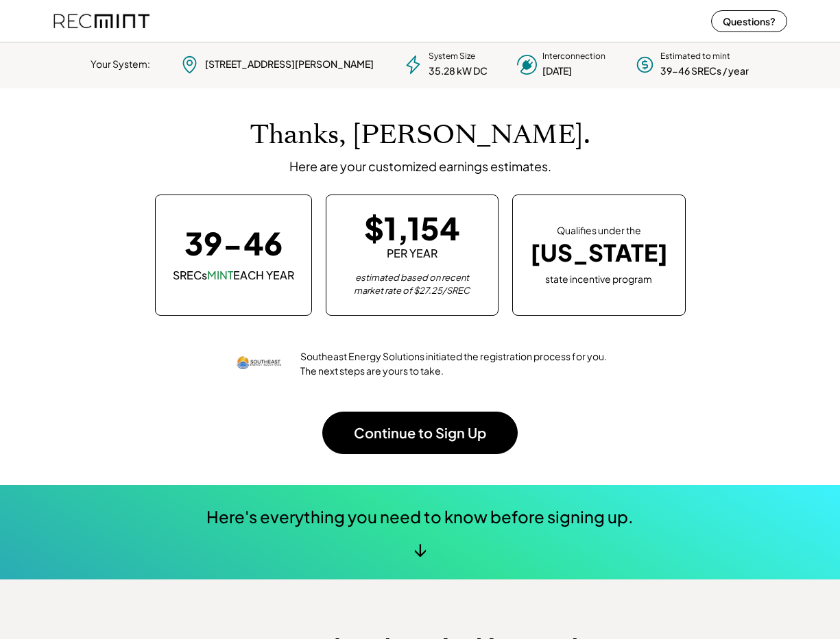  What do you see at coordinates (454, 364) in the screenshot?
I see `div: Southeast Energy Solutions initiated the registration process for you. The next steps are yours t...` at bounding box center [454, 364].